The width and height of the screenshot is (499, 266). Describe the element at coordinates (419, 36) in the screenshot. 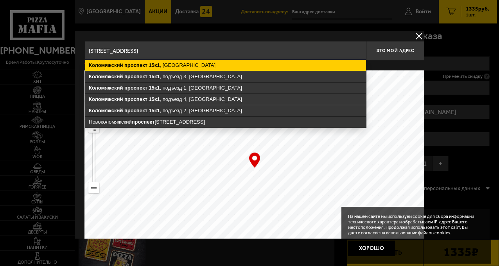

I see `button: delivery type` at that location.